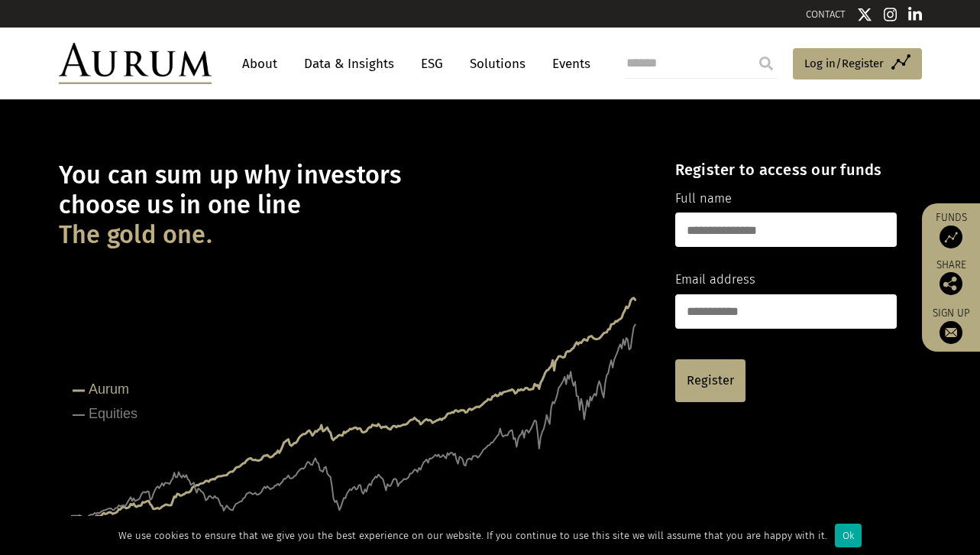 This screenshot has width=980, height=555. What do you see at coordinates (951, 229) in the screenshot?
I see `a: Funds` at bounding box center [951, 229].